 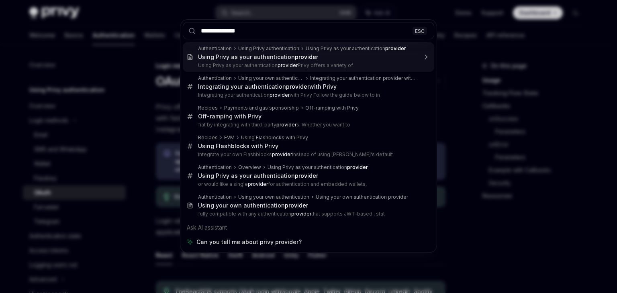 I want to click on p: or would like a single for authentication and embedded wallets,, so click(x=308, y=184).